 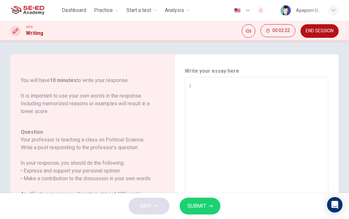 I want to click on span: Practice, so click(x=104, y=10).